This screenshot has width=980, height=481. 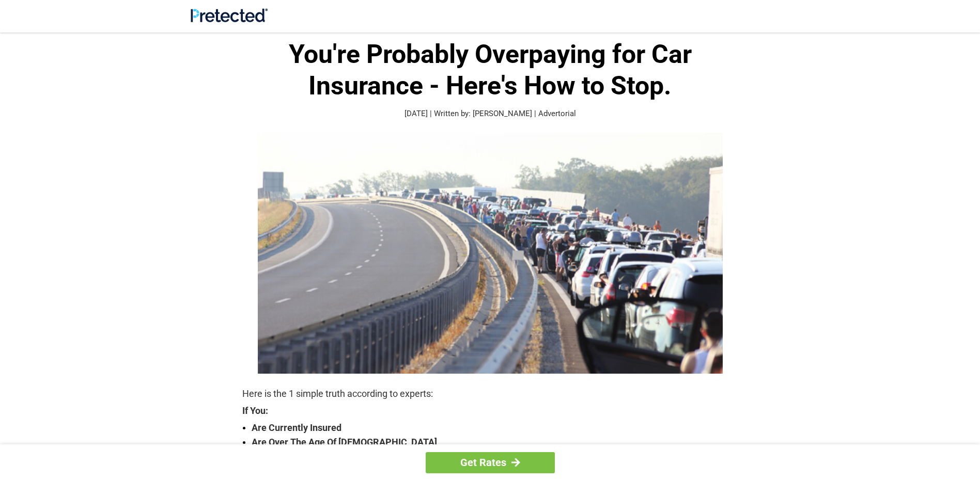 I want to click on strong: Are Currently Insured, so click(x=495, y=428).